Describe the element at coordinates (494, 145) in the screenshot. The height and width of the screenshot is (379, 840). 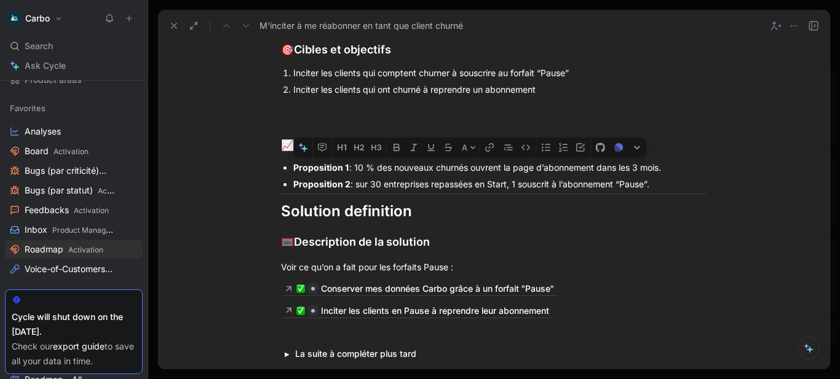
I see `div: Condition de succès` at that location.